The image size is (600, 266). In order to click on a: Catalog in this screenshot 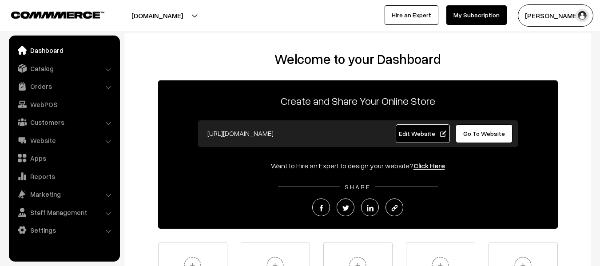, I will do `click(64, 68)`.